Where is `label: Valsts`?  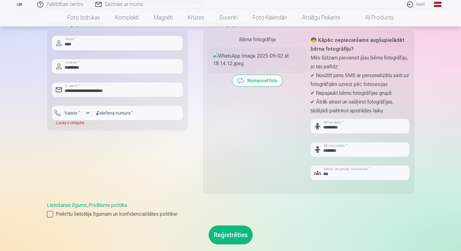
label: Valsts is located at coordinates (72, 113).